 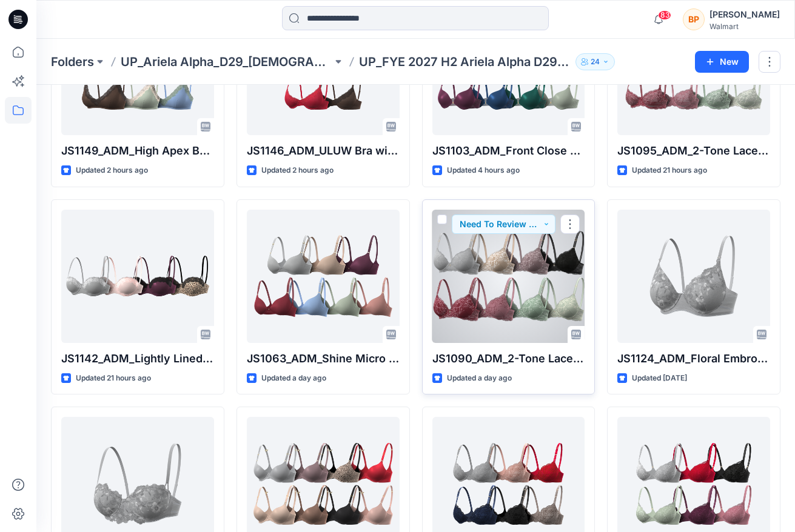 What do you see at coordinates (509, 276) in the screenshot?
I see `a: JS1090_ADM_2-Tone Lace Push-Up Bra` at bounding box center [509, 276].